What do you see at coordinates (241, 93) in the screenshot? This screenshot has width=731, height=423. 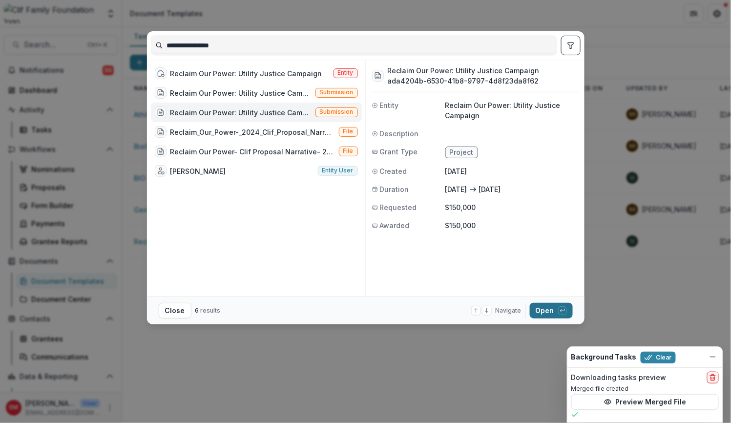 I see `div: Reclaim Our Power: Utility Justice Campaign - 2025 - BIO Grant Application (general support )` at bounding box center [241, 93].